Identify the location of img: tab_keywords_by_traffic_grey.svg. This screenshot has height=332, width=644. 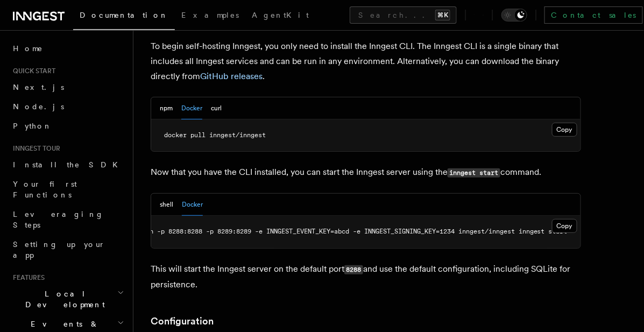
(114, 68).